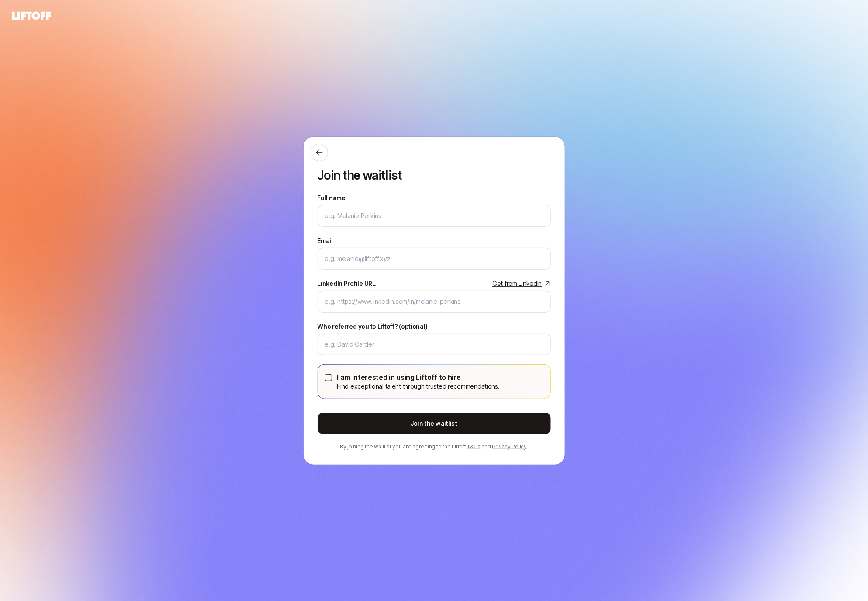  Describe the element at coordinates (372, 327) in the screenshot. I see `label: Who referred you to Liftoff? (optional)` at that location.